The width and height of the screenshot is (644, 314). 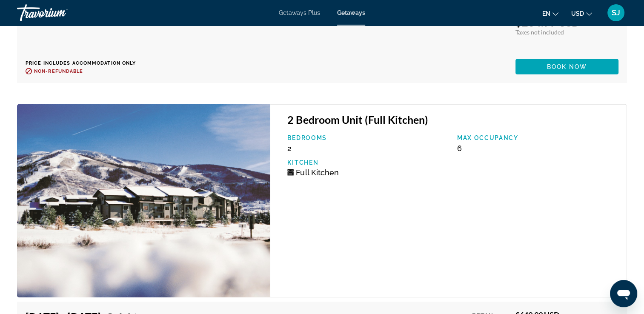 What do you see at coordinates (368, 163) in the screenshot?
I see `p: Kitchen` at bounding box center [368, 163].